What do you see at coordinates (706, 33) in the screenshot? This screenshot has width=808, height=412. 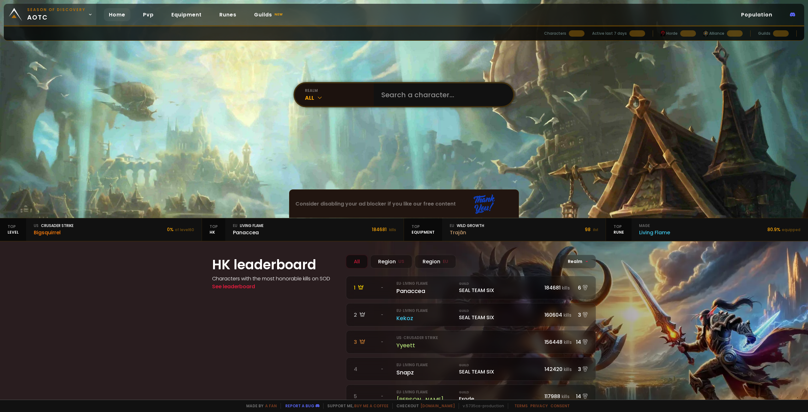 I see `img: horde` at bounding box center [706, 33].